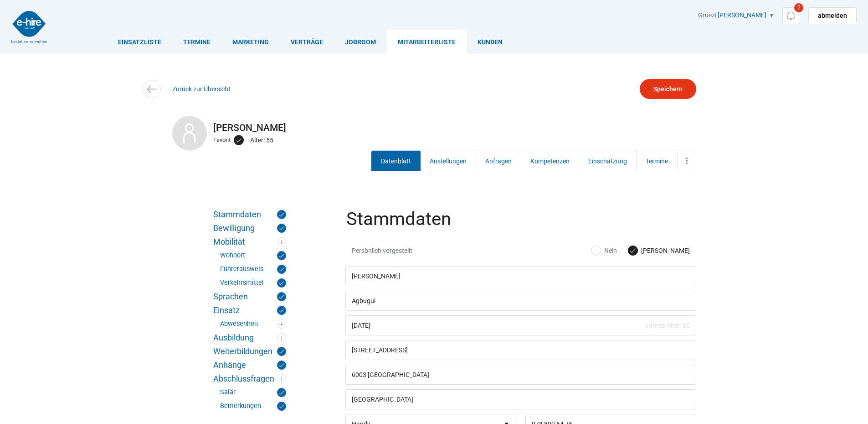 The image size is (868, 424). What do you see at coordinates (250, 378) in the screenshot?
I see `a: Abschlussfragen` at bounding box center [250, 378].